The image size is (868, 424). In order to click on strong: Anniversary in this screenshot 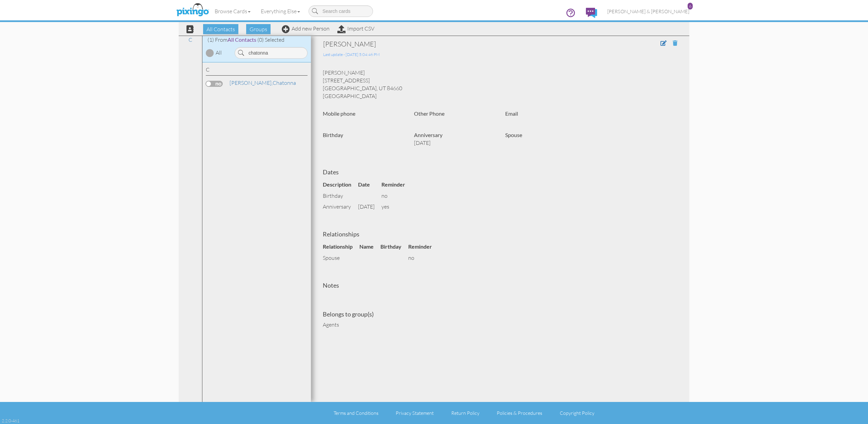, I will do `click(428, 134)`.